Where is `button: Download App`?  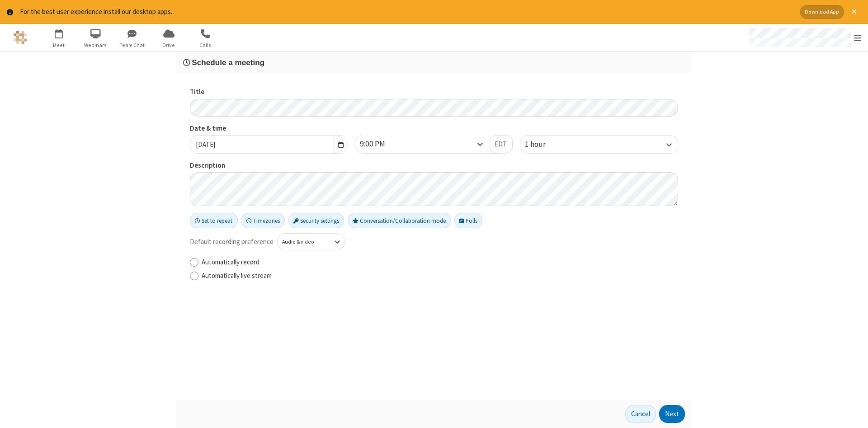 button: Download App is located at coordinates (822, 12).